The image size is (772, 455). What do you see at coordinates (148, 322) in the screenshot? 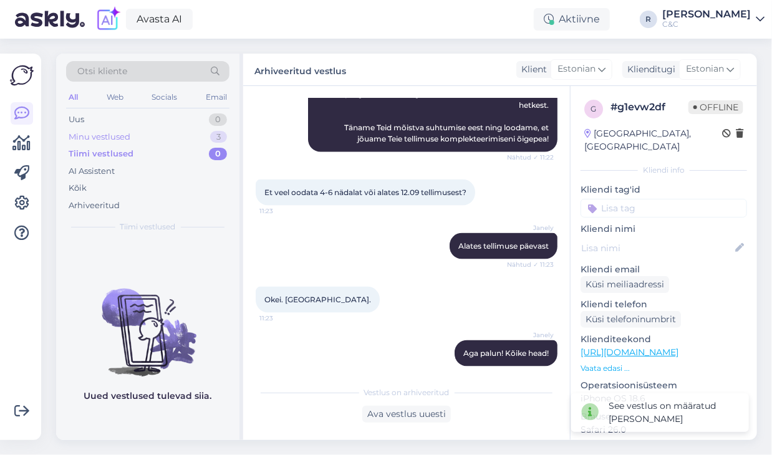
I see `img: No chats` at bounding box center [148, 322].